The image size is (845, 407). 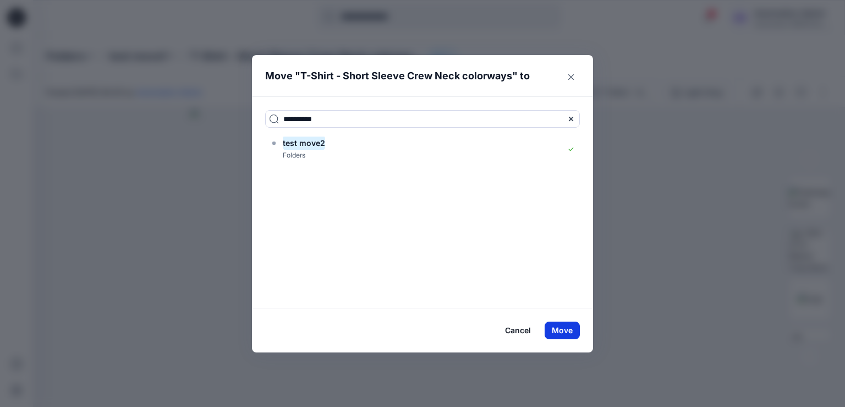 I want to click on p: Folders, so click(x=294, y=155).